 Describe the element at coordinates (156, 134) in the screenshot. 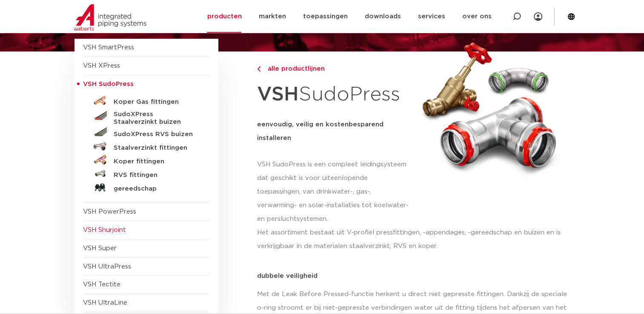

I see `h5: SudoXPress RVS buizen` at that location.